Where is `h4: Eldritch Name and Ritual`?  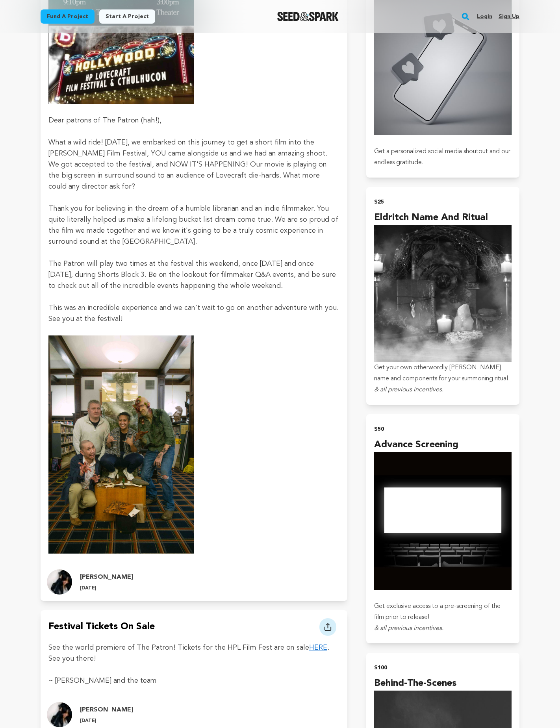
h4: Eldritch Name and Ritual is located at coordinates (442, 218).